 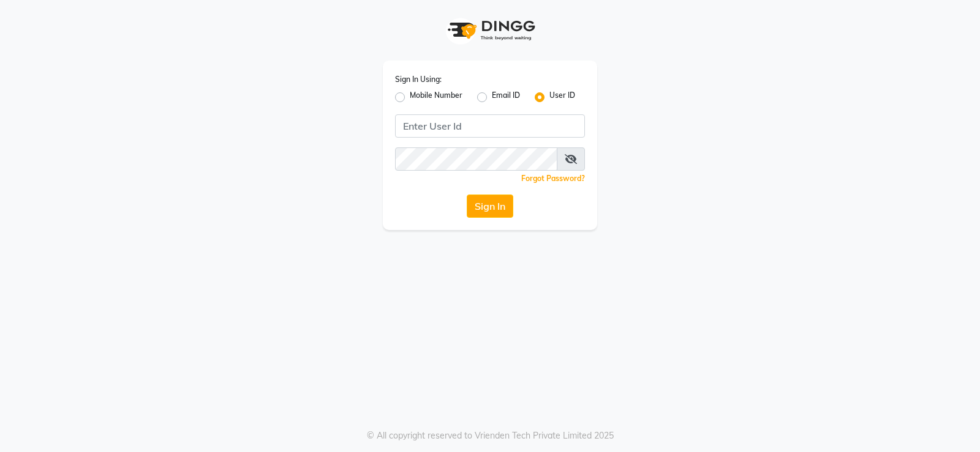 I want to click on label: User ID, so click(x=562, y=98).